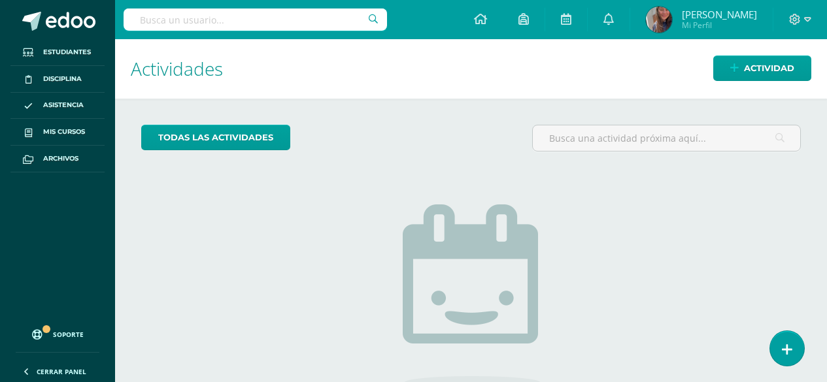 The height and width of the screenshot is (382, 827). Describe the element at coordinates (769, 68) in the screenshot. I see `span: Actividad` at that location.